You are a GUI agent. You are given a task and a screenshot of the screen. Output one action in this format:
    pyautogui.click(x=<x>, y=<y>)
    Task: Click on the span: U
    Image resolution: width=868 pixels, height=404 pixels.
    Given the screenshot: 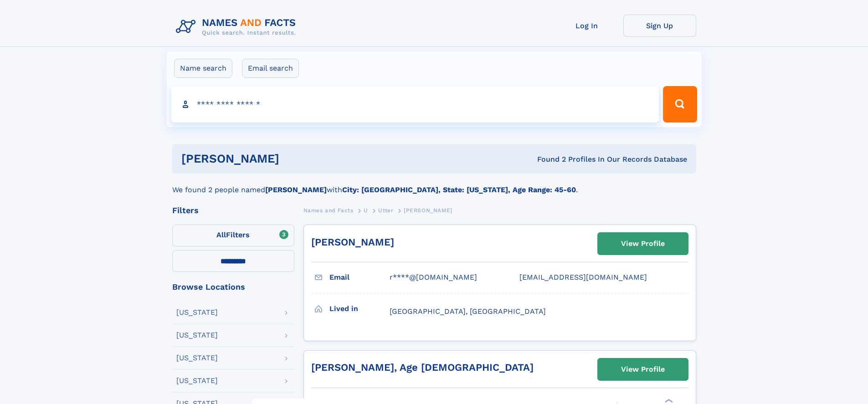 What is the action you would take?
    pyautogui.click(x=366, y=210)
    